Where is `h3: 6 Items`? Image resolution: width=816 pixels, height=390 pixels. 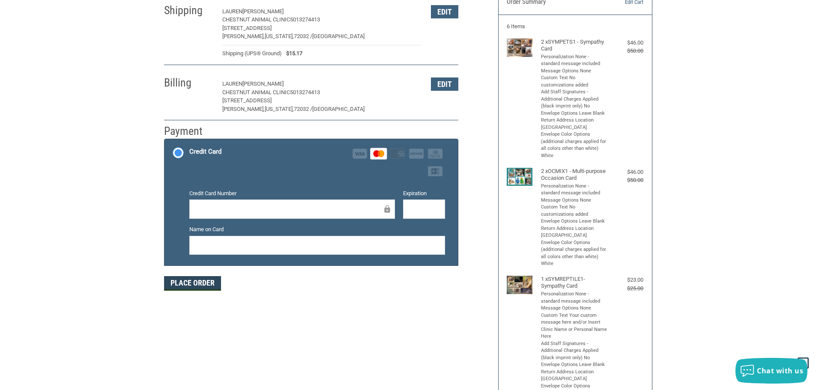
h3: 6 Items is located at coordinates (575, 27).